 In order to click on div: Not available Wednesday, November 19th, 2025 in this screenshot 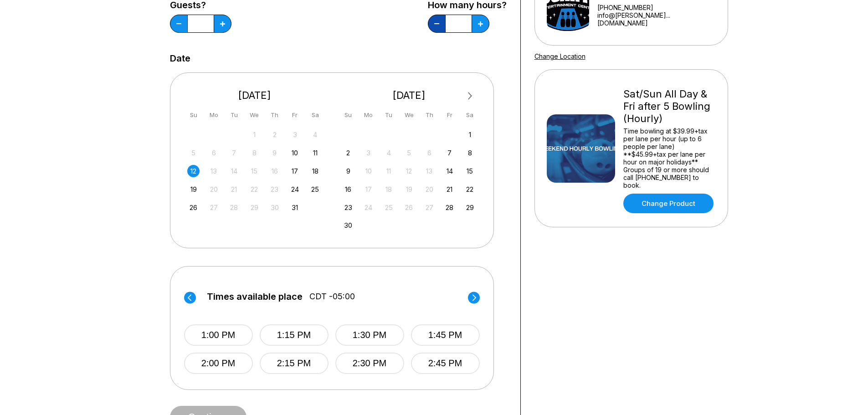, I will do `click(408, 189)`.